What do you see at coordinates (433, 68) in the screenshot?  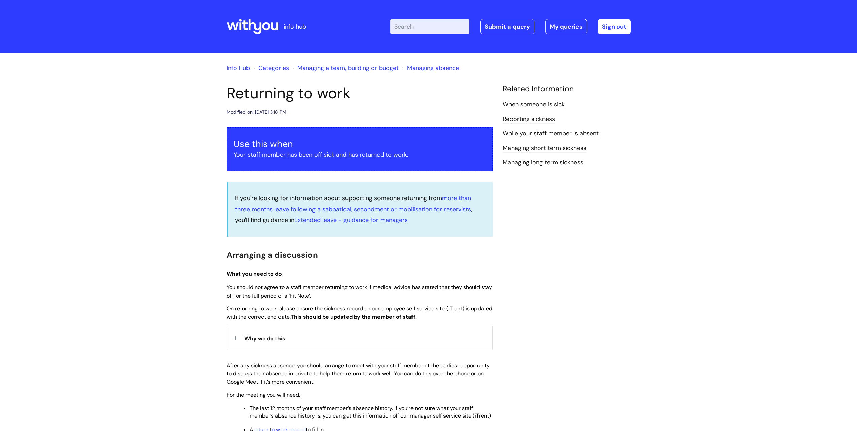 I see `a: Managing absence` at bounding box center [433, 68].